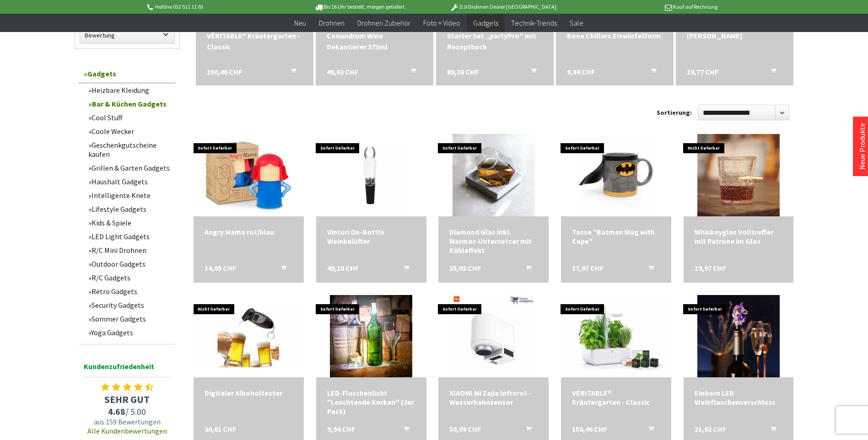  I want to click on span: 17,97 CHF, so click(587, 268).